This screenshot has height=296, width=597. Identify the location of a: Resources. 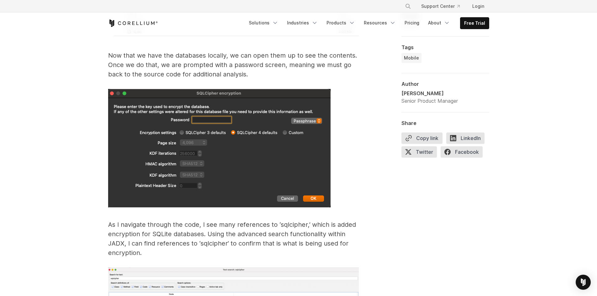
(380, 23).